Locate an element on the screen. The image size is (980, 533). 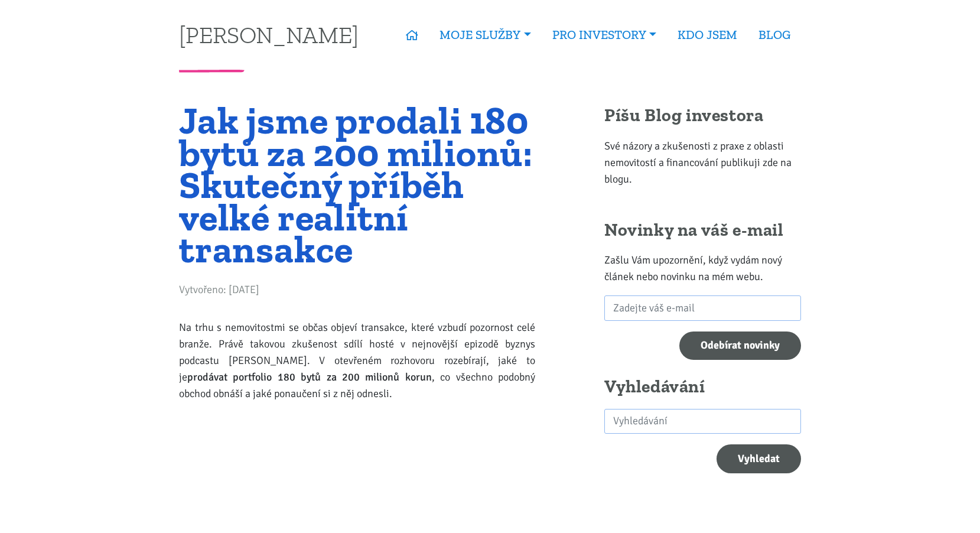
h1: Jak jsme prodali 180 bytů za 200 milionů: Skutečný příběh velké realitní transakce is located at coordinates (357, 185).